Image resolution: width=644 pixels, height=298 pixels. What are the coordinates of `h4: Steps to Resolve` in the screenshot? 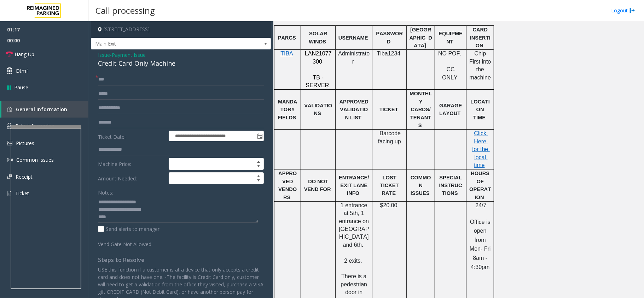 It's located at (181, 260).